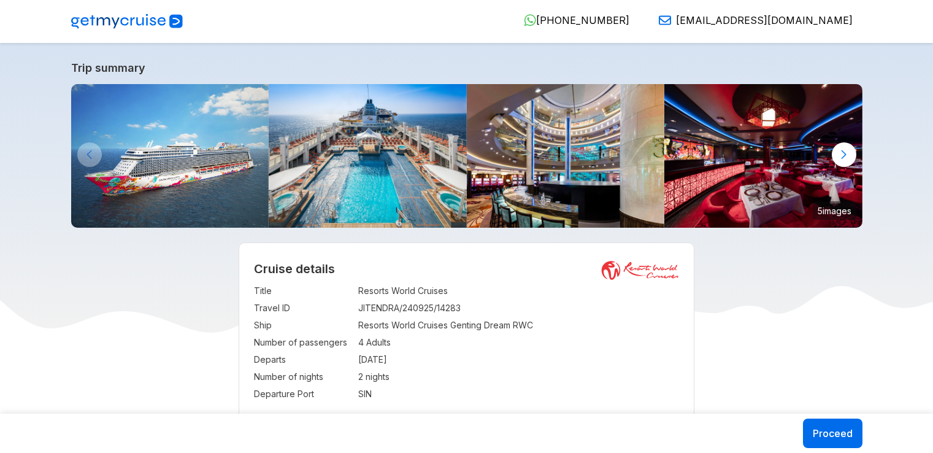  What do you see at coordinates (466, 269) in the screenshot?
I see `h2: Cruise details` at bounding box center [466, 269].